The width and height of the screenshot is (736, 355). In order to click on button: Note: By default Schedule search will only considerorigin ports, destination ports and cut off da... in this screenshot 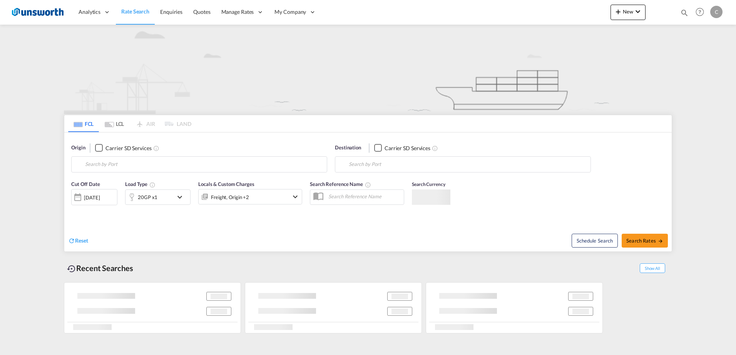, I will do `click(594, 240)`.